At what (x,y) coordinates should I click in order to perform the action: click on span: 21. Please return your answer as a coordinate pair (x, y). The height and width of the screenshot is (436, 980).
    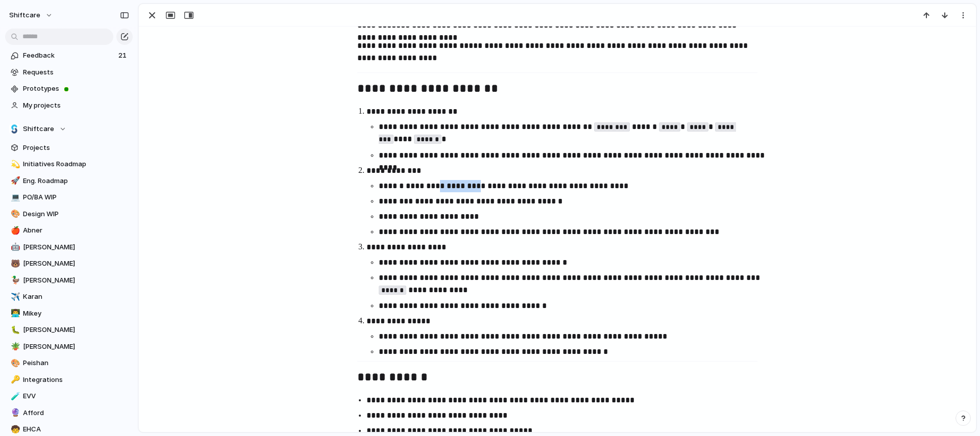
    Looking at the image, I should click on (123, 56).